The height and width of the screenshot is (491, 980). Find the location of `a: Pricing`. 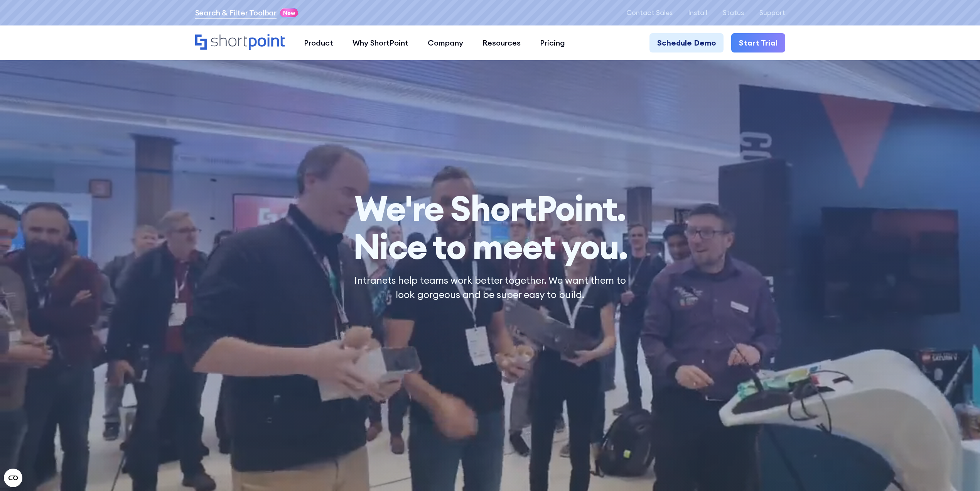

a: Pricing is located at coordinates (552, 43).